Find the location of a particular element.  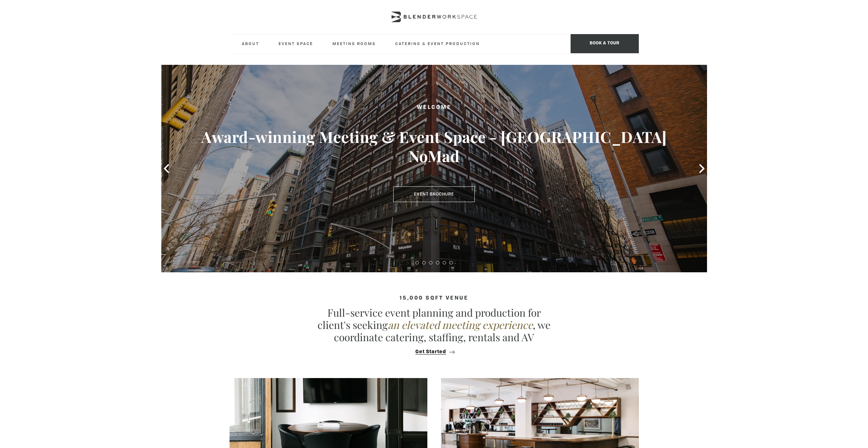

a: About is located at coordinates (251, 43).